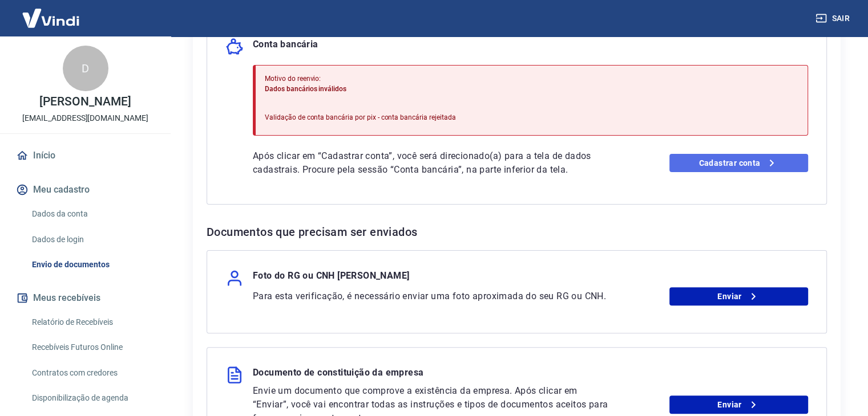 Image resolution: width=868 pixels, height=416 pixels. Describe the element at coordinates (738, 163) in the screenshot. I see `a: Cadastrar conta` at that location.